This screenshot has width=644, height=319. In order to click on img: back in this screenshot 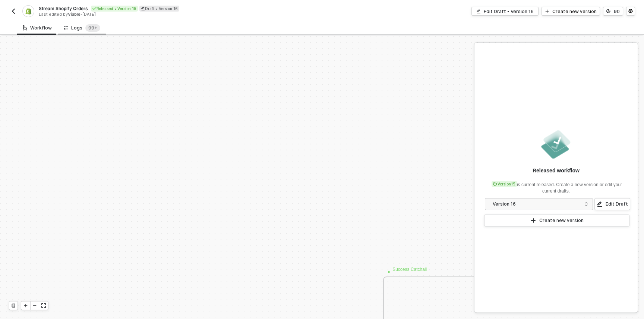, I will do `click(14, 11)`.